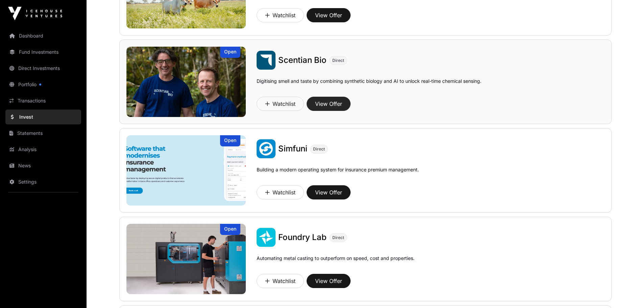 The image size is (644, 308). Describe the element at coordinates (43, 68) in the screenshot. I see `a: Direct Investments` at that location.